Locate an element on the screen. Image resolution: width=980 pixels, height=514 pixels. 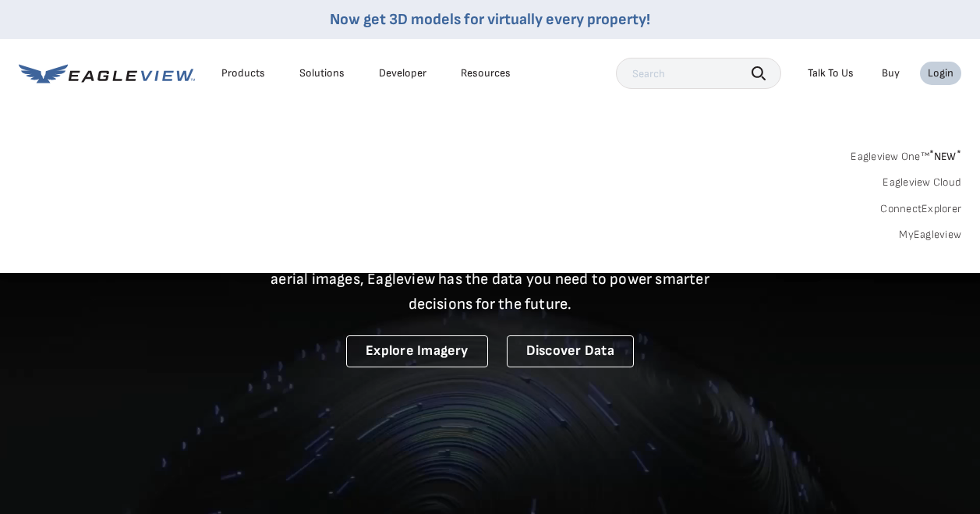
a: Now get 3D models for virtually every property! is located at coordinates (490, 19).